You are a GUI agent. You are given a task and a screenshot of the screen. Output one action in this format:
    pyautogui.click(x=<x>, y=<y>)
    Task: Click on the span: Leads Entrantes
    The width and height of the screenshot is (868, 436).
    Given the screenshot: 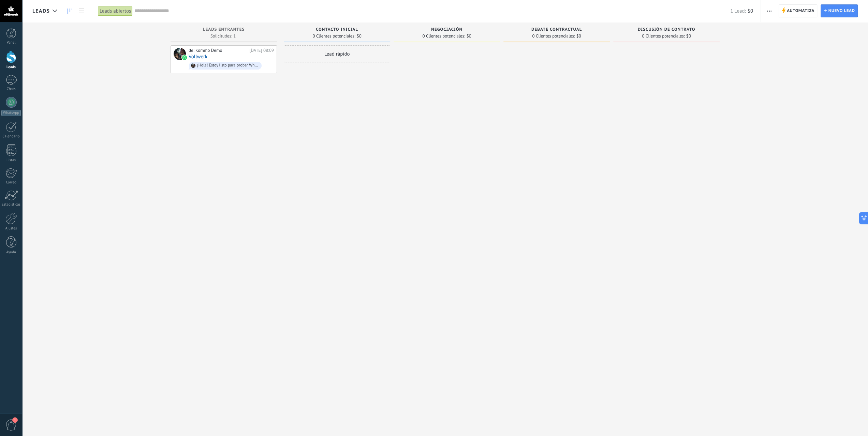 What is the action you would take?
    pyautogui.click(x=224, y=30)
    